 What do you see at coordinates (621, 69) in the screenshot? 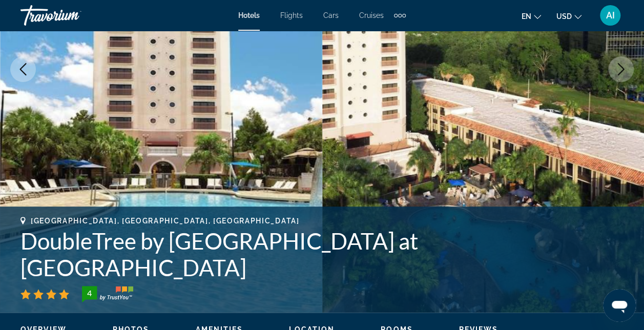
I see `button: Next image` at bounding box center [621, 69].